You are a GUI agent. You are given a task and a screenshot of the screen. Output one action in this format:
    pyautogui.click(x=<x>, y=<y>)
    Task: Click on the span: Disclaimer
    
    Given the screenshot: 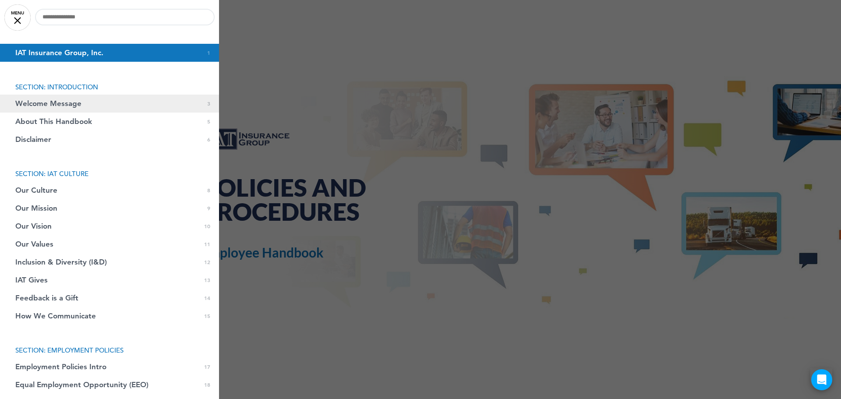 What is the action you would take?
    pyautogui.click(x=33, y=139)
    